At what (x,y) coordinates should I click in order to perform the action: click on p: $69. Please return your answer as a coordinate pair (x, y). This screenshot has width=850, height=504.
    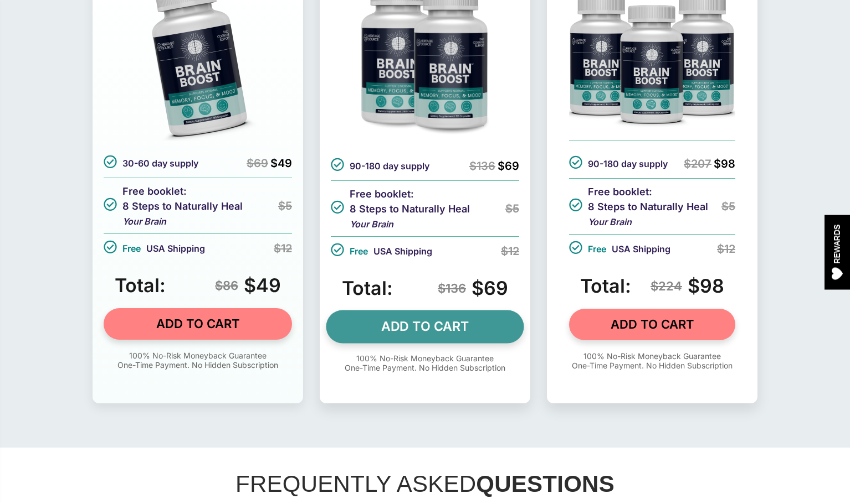
    Looking at the image, I should click on (490, 289).